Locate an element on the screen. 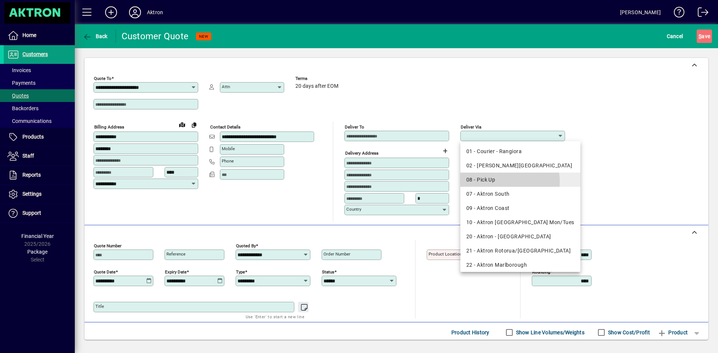 This screenshot has height=353, width=718. mat-label: Mobile is located at coordinates (228, 149).